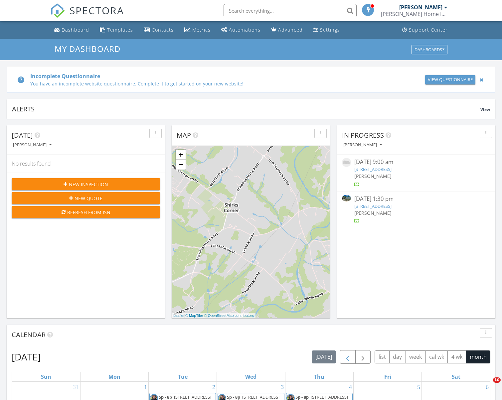 The width and height of the screenshot is (502, 400). I want to click on a: Sunday, so click(46, 377).